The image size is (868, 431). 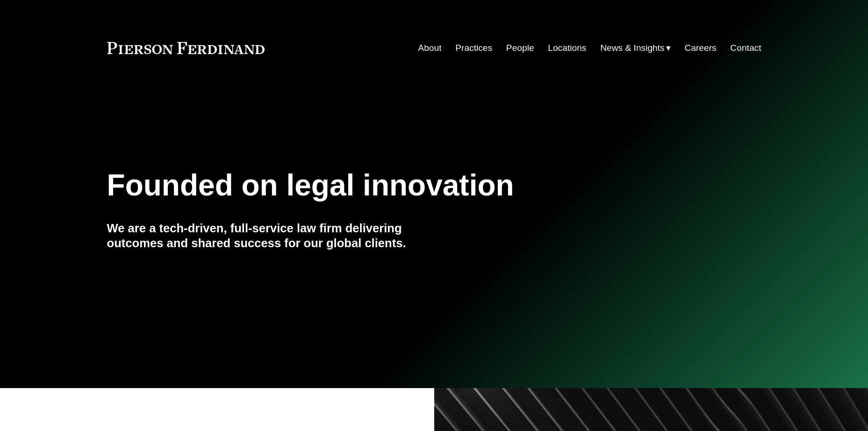 I want to click on a: People, so click(x=520, y=48).